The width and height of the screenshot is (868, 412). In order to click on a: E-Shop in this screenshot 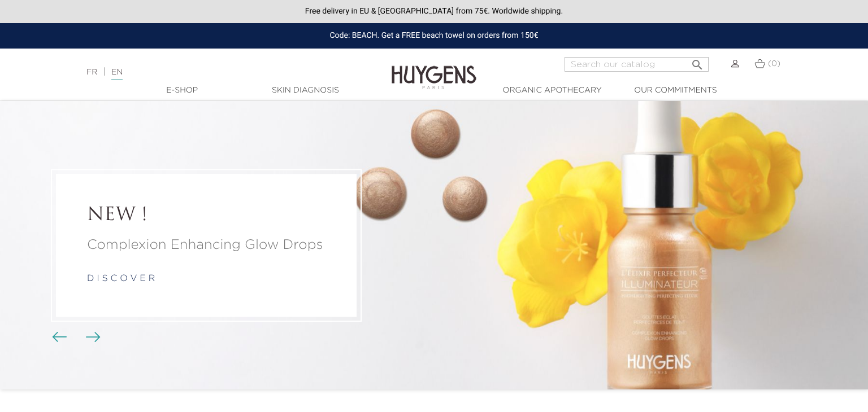, I will do `click(182, 90)`.